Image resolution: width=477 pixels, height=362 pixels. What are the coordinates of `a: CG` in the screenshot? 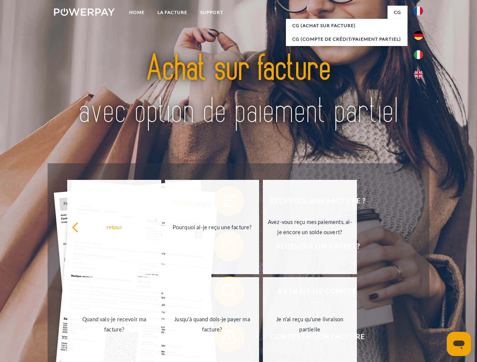 It's located at (397, 12).